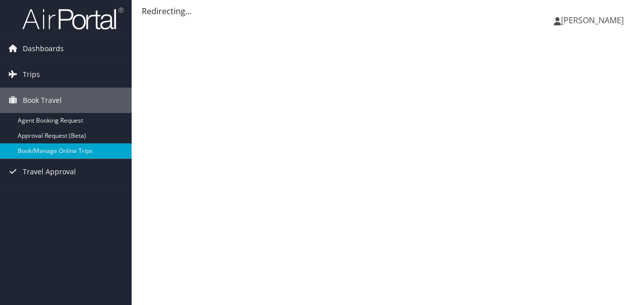 The width and height of the screenshot is (644, 305). I want to click on img: airportal-logo.png, so click(73, 18).